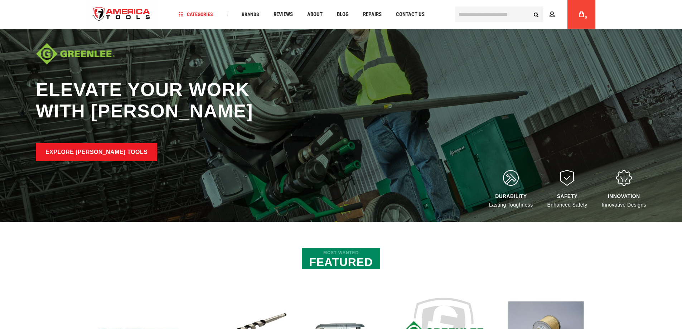 The height and width of the screenshot is (329, 682). I want to click on a: Categories, so click(196, 14).